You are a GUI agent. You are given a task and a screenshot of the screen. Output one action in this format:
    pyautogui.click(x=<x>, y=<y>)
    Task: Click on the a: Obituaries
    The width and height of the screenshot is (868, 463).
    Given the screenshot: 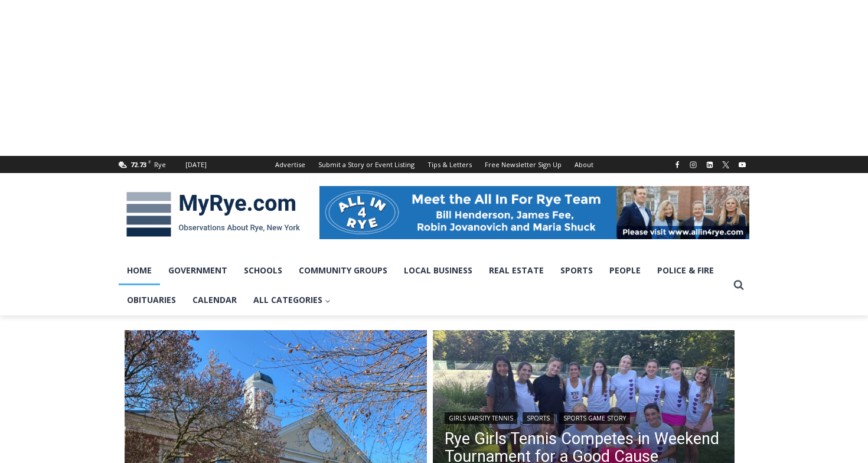 What is the action you would take?
    pyautogui.click(x=152, y=300)
    